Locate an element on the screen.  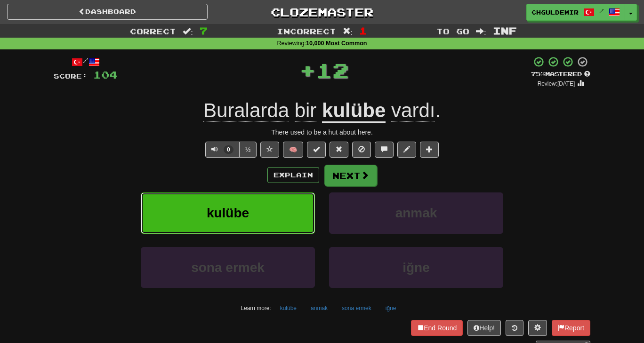
button: Add to collection (alt+a) is located at coordinates (429, 150).